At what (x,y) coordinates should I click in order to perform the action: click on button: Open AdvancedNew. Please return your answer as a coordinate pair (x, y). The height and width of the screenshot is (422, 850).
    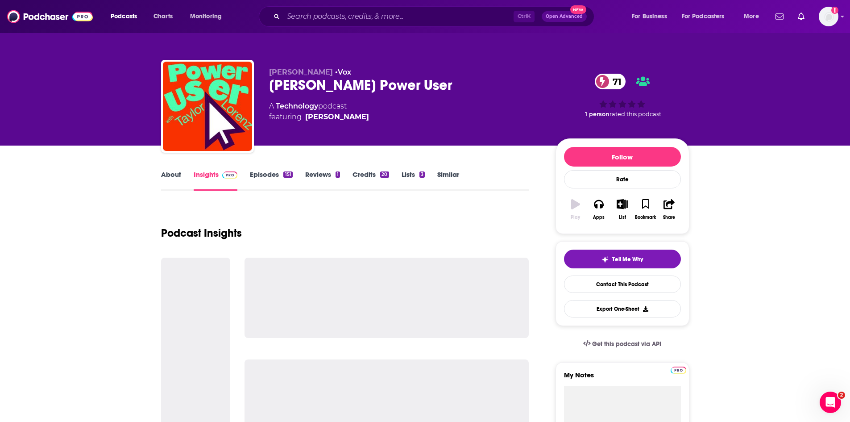
    Looking at the image, I should click on (564, 17).